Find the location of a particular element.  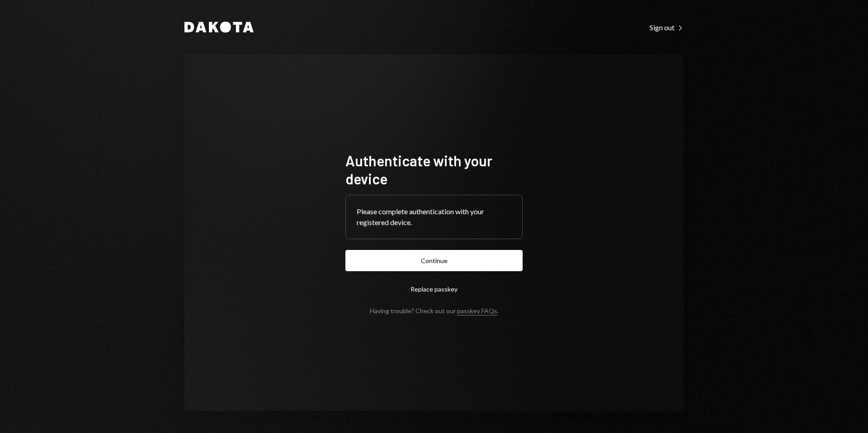

a: Sign out is located at coordinates (666, 27).